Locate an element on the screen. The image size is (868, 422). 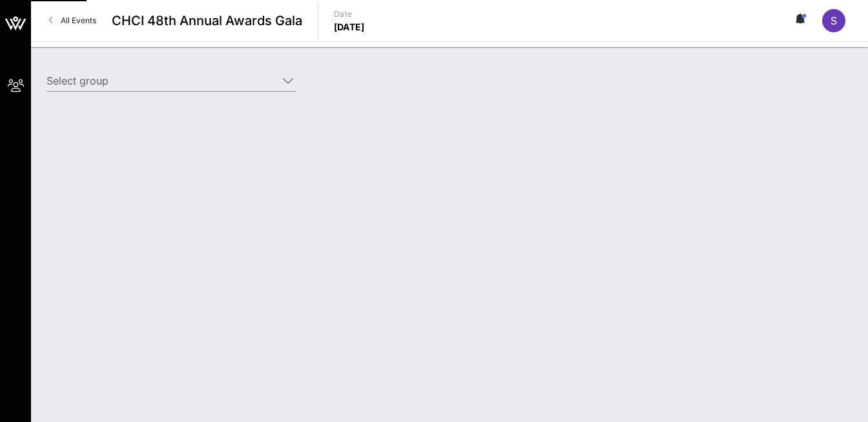
p: Date is located at coordinates (349, 14).